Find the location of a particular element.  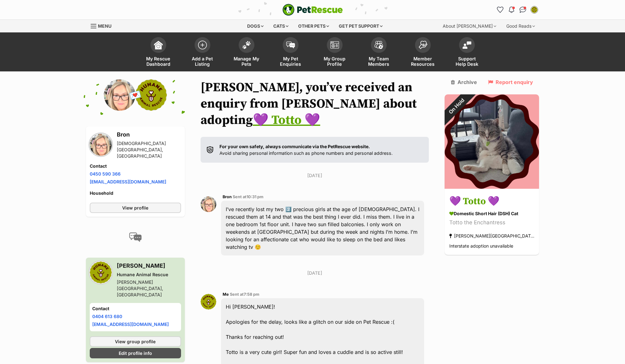

span: Manage My Pets is located at coordinates (247, 62).